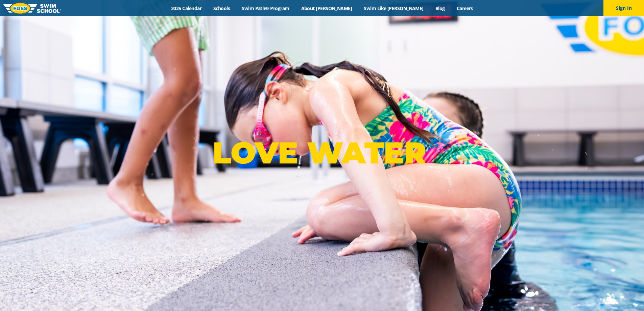  Describe the element at coordinates (265, 8) in the screenshot. I see `a: Swim Path® Program` at that location.